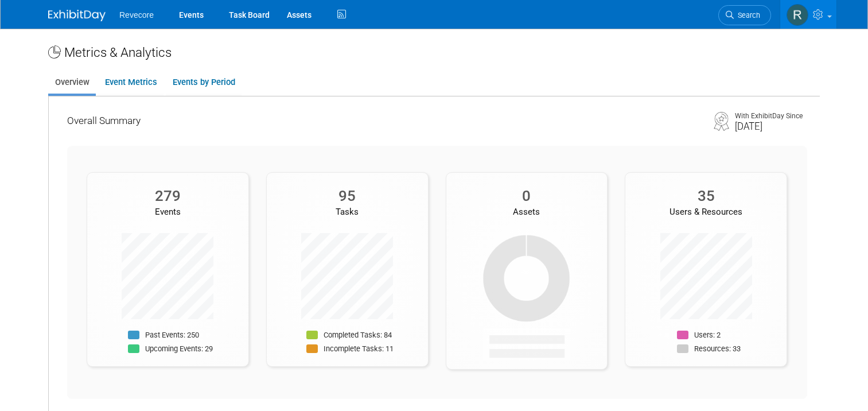  I want to click on p: Users: 2, so click(708, 335).